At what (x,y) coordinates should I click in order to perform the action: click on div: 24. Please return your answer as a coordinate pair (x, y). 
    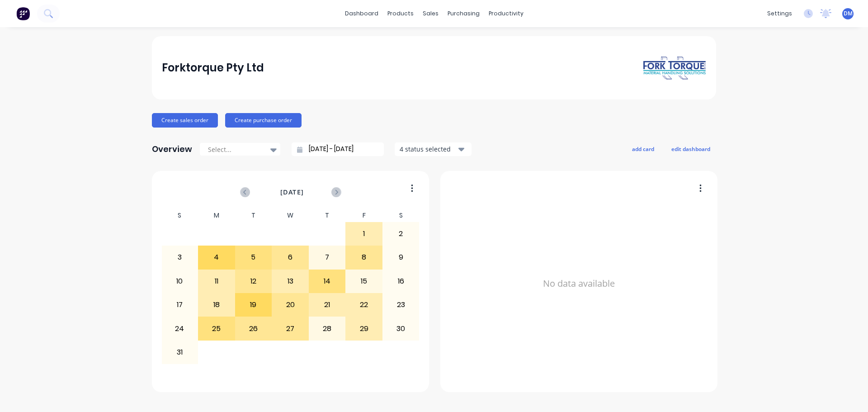
    Looking at the image, I should click on (180, 328).